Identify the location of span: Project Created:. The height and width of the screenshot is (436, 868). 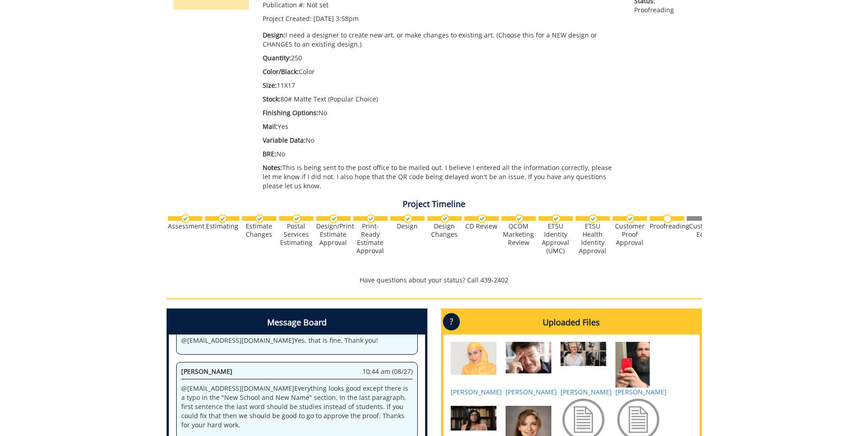
(287, 18).